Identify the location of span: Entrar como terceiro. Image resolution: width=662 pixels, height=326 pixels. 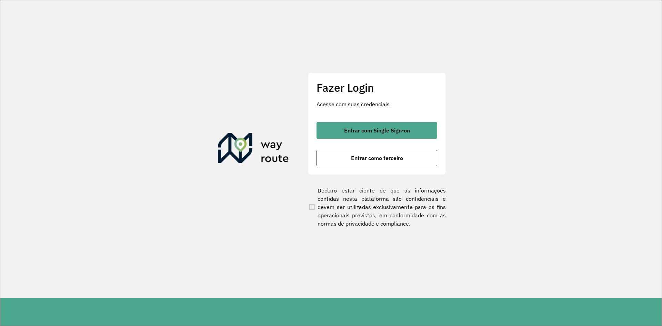
(377, 158).